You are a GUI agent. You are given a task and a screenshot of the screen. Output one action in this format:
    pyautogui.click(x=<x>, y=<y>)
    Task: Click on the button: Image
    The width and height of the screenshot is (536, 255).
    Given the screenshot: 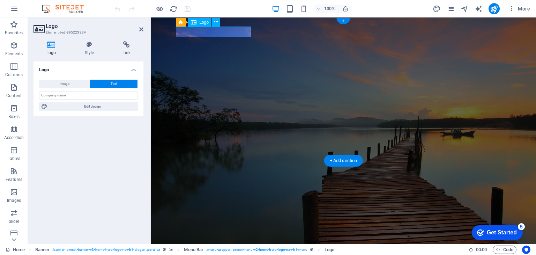 What is the action you would take?
    pyautogui.click(x=64, y=84)
    